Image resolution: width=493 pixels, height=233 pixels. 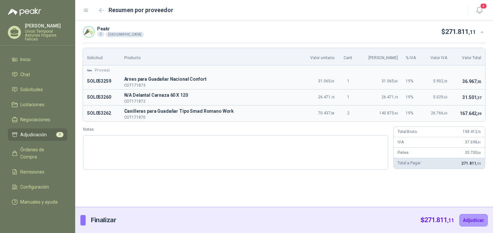 What do you see at coordinates (38, 105) in the screenshot?
I see `a: Licitaciones` at bounding box center [38, 105].